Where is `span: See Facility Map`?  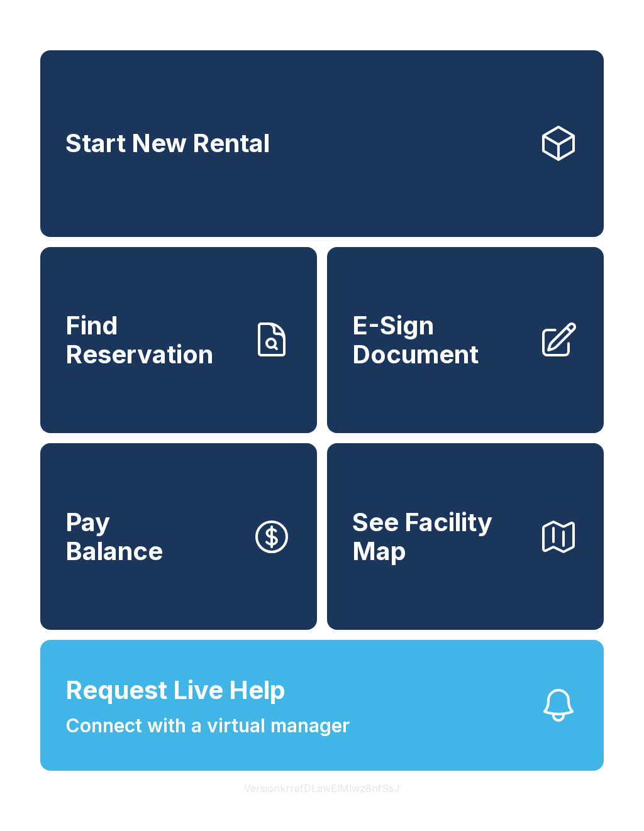
span: See Facility Map is located at coordinates (440, 536).